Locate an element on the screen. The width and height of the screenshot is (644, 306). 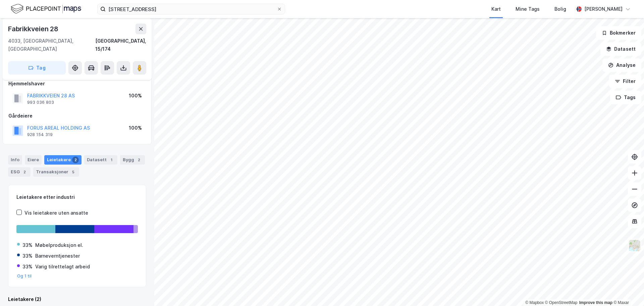
div: Møbelproduksjon el. is located at coordinates (59, 245).